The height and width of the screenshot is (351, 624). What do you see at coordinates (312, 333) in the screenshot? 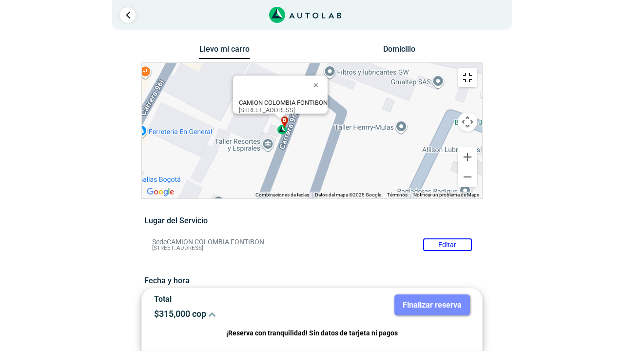
I see `p: ¡Reserva con tranquilidad! Sin datos de tarjeta ni pagos` at bounding box center [312, 333].